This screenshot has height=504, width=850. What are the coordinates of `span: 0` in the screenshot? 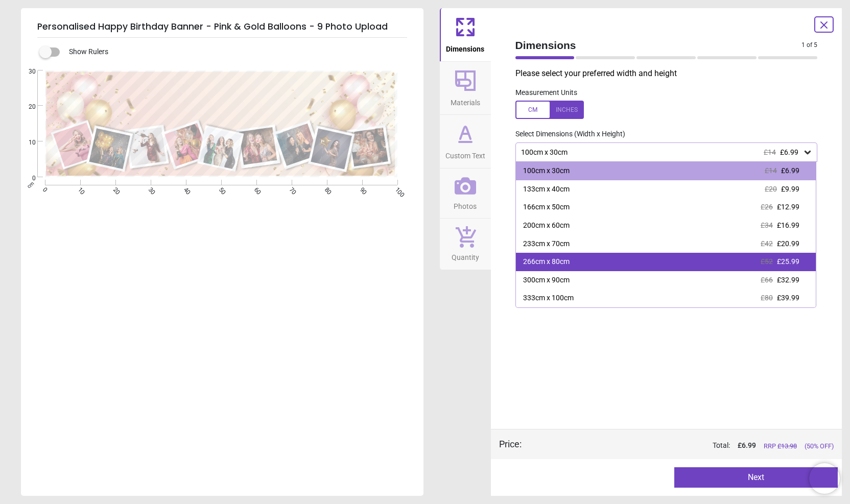 It's located at (26, 178).